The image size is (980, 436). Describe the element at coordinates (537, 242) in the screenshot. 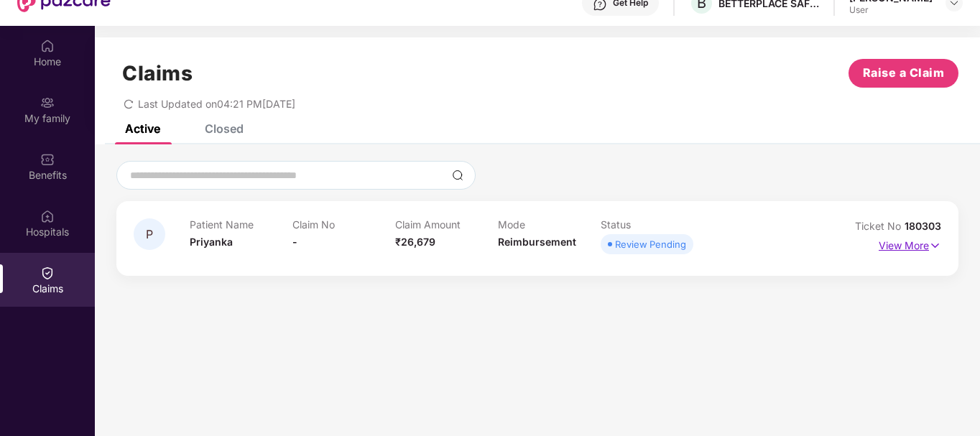

I see `span: Reimbursement` at that location.